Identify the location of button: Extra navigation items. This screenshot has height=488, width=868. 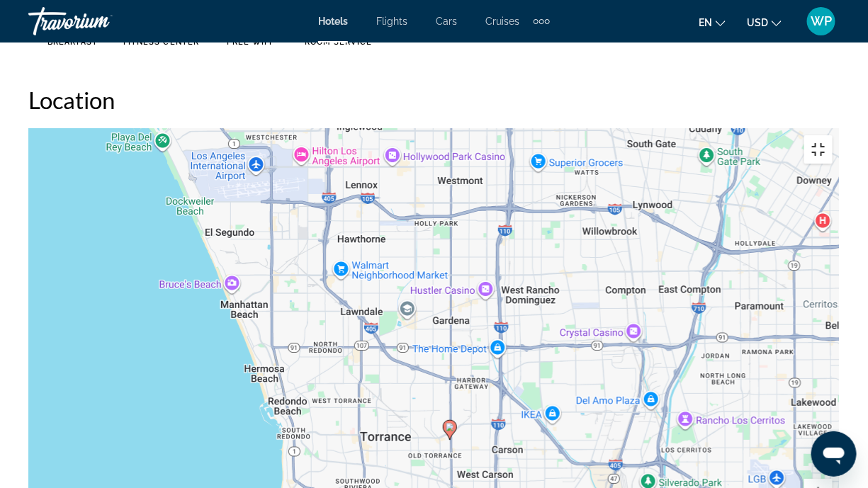
(541, 21).